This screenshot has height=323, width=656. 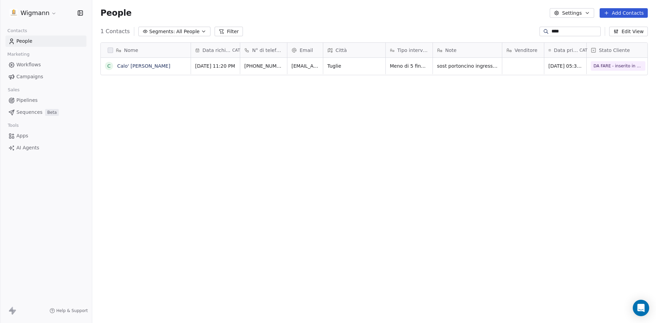 I want to click on div: N° di telefono, so click(x=264, y=50).